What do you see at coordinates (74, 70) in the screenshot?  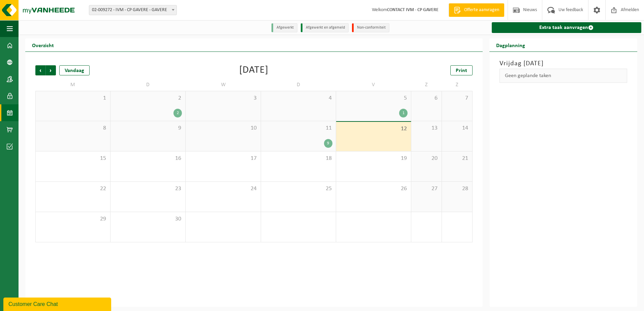 I see `div: Vandaag` at bounding box center [74, 70].